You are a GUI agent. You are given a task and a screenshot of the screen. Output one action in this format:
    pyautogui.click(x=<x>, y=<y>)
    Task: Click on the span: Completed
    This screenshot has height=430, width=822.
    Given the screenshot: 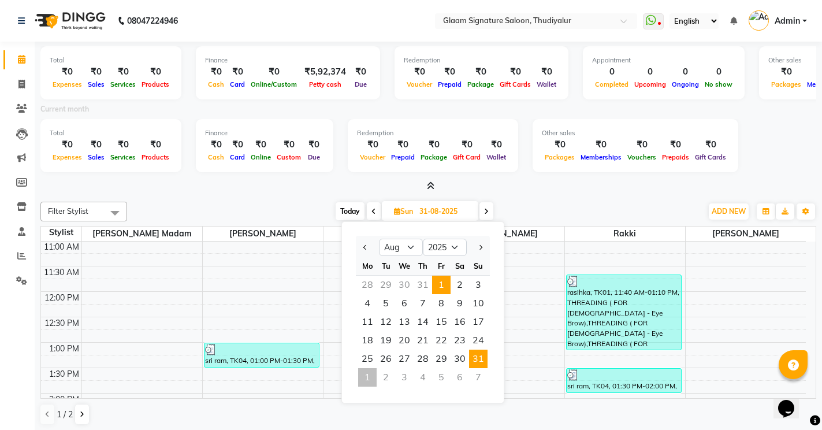 What is the action you would take?
    pyautogui.click(x=612, y=84)
    